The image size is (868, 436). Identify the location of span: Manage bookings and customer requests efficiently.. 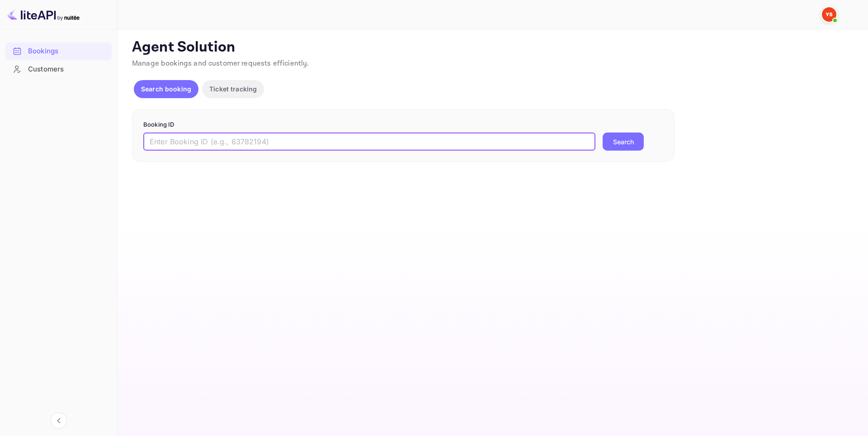
(221, 63).